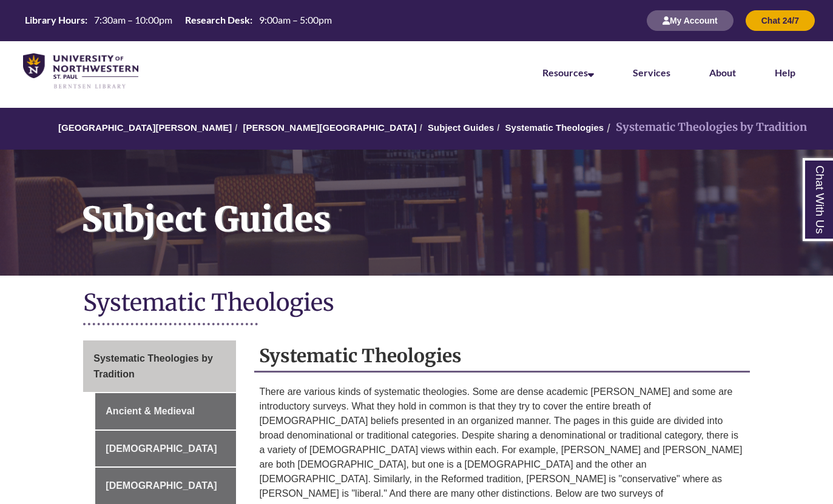 Image resolution: width=833 pixels, height=504 pixels. What do you see at coordinates (502, 356) in the screenshot?
I see `h2: Systematic Theologies` at bounding box center [502, 356].